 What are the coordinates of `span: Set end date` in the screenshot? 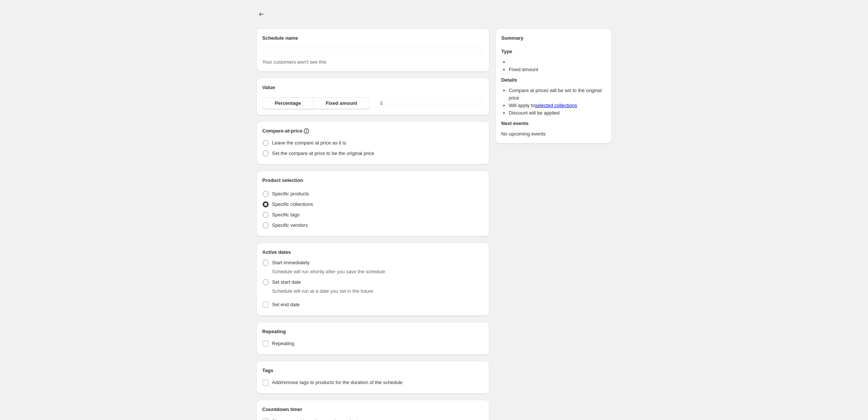 It's located at (286, 304).